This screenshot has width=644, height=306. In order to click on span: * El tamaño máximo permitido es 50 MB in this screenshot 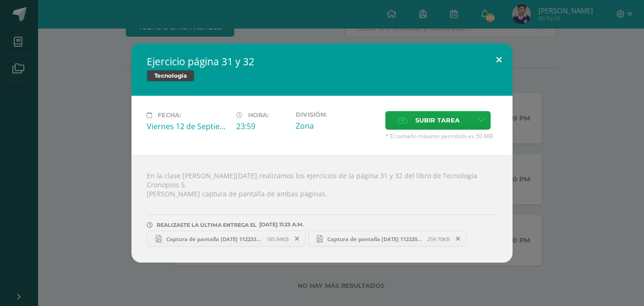, I will do `click(441, 136)`.